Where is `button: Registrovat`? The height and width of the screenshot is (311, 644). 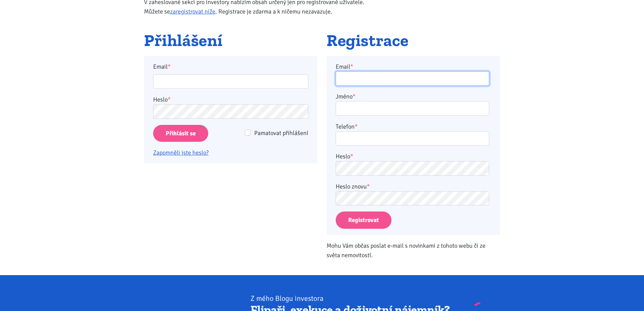
button: Registrovat is located at coordinates (363, 220).